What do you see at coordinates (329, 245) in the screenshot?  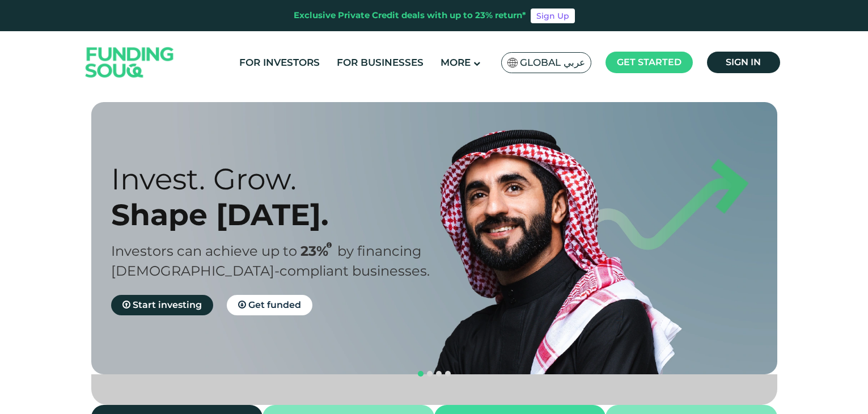 I see `i: 23% IRR (expected) ~ 15% Net yield (expected)` at bounding box center [329, 245].